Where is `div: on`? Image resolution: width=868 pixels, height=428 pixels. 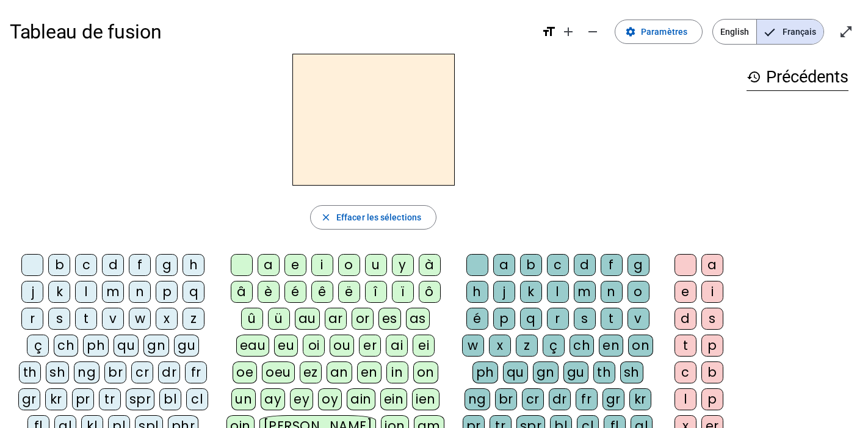
div: on is located at coordinates (426, 372).